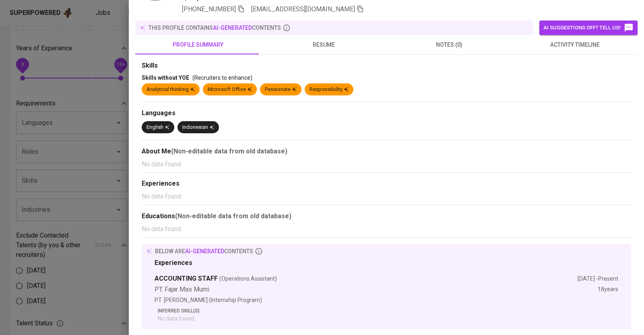  What do you see at coordinates (198, 127) in the screenshot?
I see `div: Indonesian` at bounding box center [198, 127].